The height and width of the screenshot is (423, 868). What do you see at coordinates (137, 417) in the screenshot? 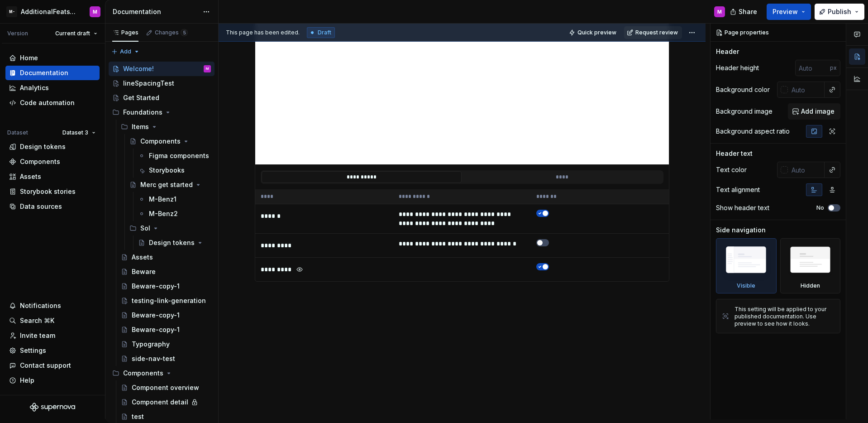
I see `div: test` at bounding box center [137, 417].